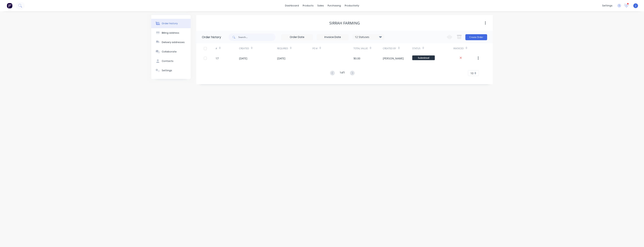 The width and height of the screenshot is (644, 247). I want to click on div: purchasing, so click(334, 6).